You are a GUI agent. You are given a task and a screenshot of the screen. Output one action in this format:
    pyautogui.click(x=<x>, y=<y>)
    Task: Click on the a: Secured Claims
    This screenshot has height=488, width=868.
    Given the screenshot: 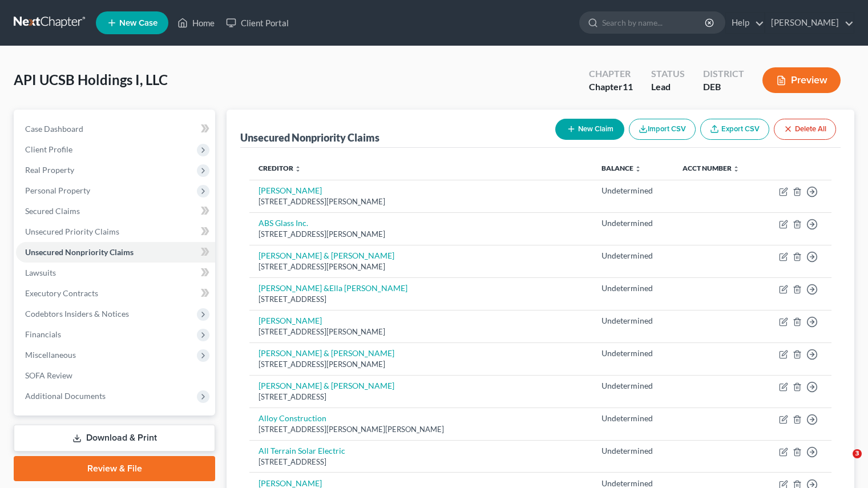 What is the action you would take?
    pyautogui.click(x=115, y=212)
    